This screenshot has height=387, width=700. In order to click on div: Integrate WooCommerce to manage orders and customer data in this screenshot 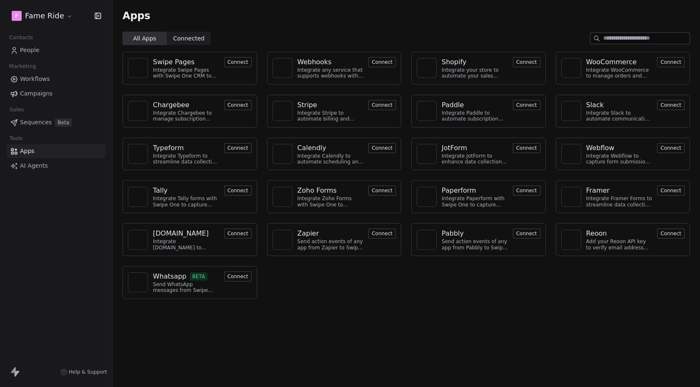, I will do `click(620, 73)`.